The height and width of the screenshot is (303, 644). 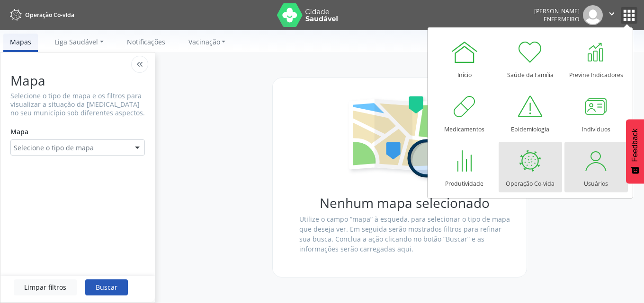 I want to click on span: Operação Co-vida, so click(x=50, y=15).